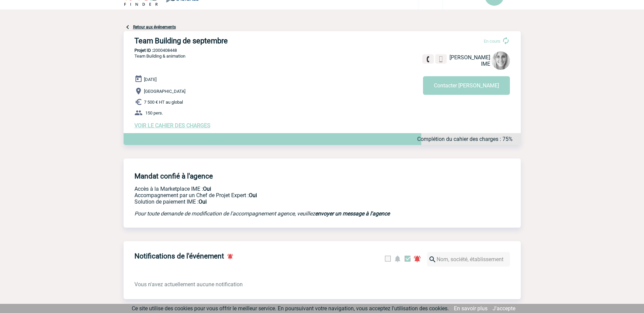  Describe the element at coordinates (322, 50) in the screenshot. I see `p: 2000408448` at that location.